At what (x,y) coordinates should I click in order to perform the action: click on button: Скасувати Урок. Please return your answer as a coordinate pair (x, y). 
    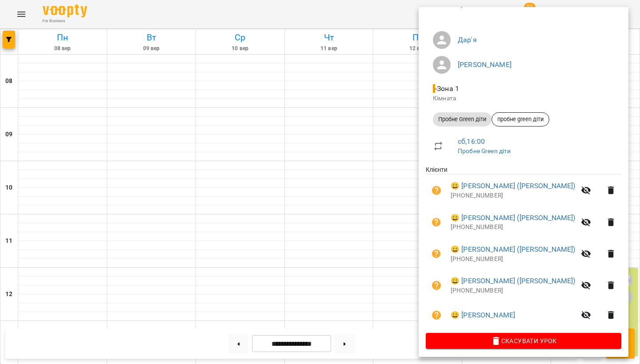
    Looking at the image, I should click on (523, 341).